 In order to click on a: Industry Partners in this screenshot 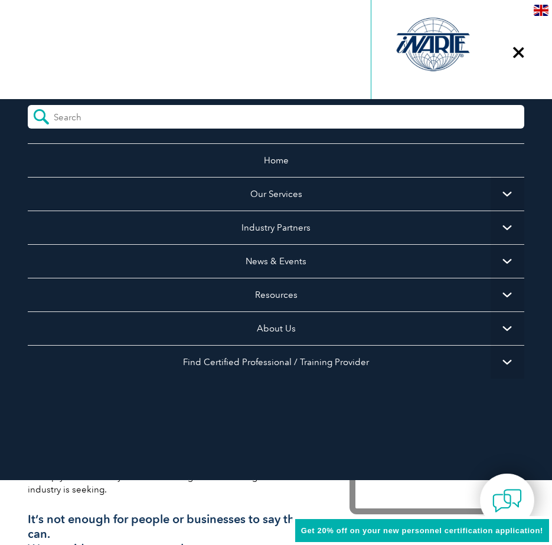, I will do `click(276, 227)`.